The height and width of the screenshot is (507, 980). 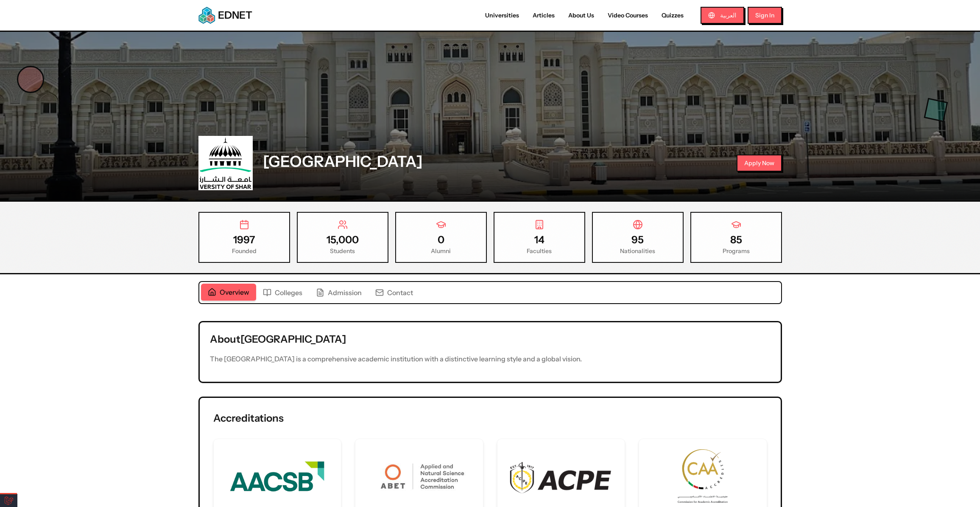 I want to click on div: Faculties, so click(x=540, y=251).